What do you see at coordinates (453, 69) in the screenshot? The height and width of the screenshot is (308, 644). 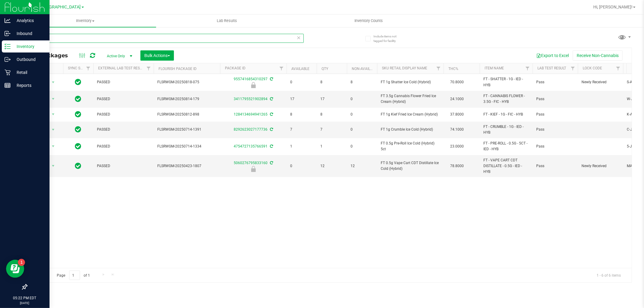 I see `a: THC%` at bounding box center [453, 69].